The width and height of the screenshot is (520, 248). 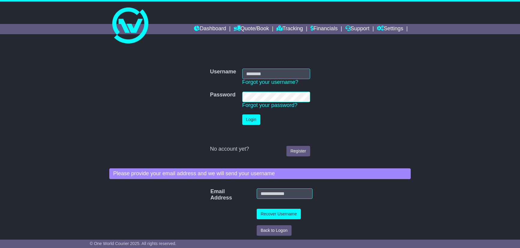 What do you see at coordinates (210, 29) in the screenshot?
I see `a: Dashboard` at bounding box center [210, 29].